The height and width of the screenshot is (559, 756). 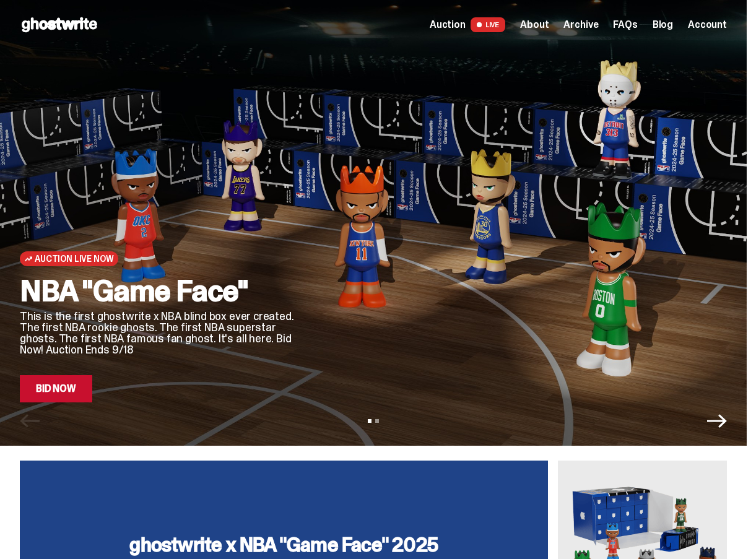 I want to click on a: Bid Now, so click(x=55, y=389).